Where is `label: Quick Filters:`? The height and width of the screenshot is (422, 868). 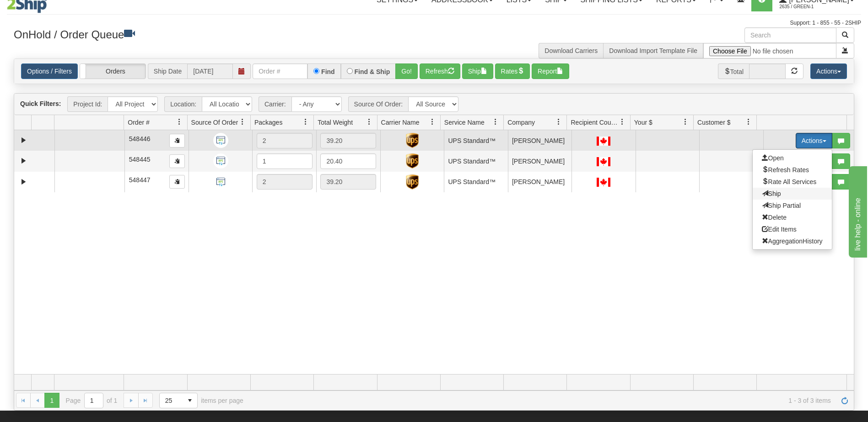 label: Quick Filters: is located at coordinates (40, 103).